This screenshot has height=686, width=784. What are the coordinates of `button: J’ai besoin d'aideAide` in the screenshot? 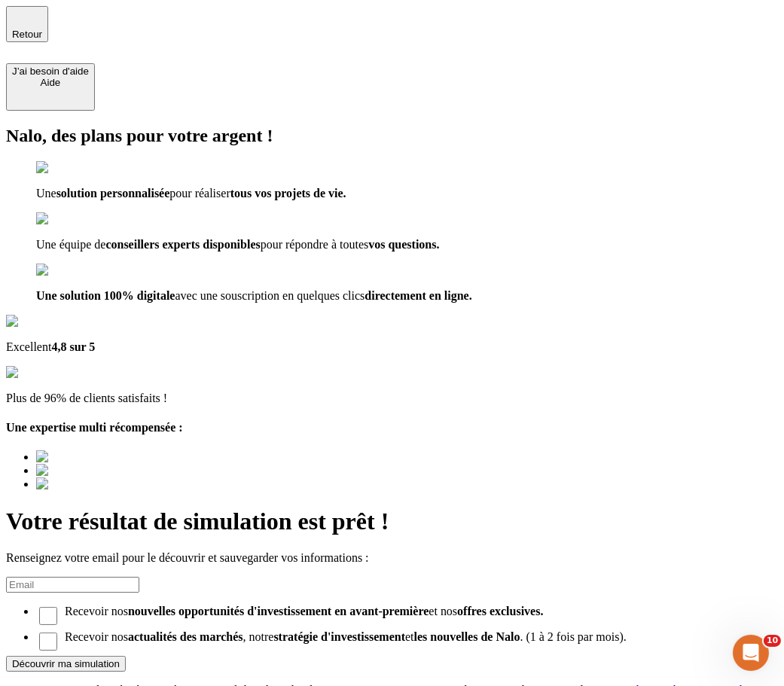 It's located at (50, 86).